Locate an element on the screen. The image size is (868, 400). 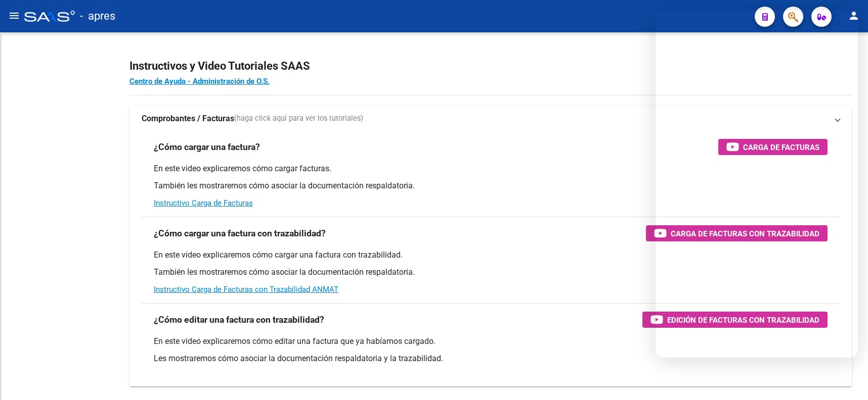
button: Carga de Facturas con Trazabilidad is located at coordinates (736, 234).